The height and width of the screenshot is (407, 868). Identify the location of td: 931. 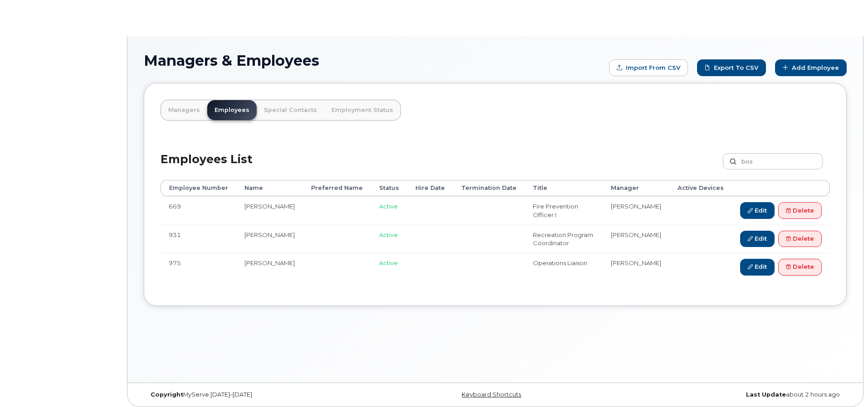
(198, 239).